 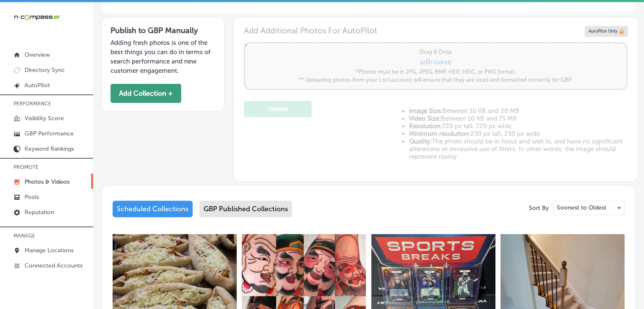 I want to click on p: Keyword Rankings, so click(x=49, y=148).